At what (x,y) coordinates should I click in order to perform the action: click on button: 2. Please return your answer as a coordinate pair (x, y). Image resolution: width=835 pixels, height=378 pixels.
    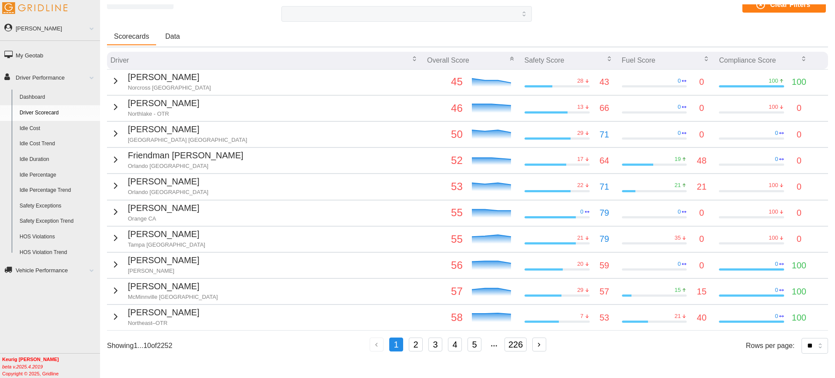
    Looking at the image, I should click on (416, 344).